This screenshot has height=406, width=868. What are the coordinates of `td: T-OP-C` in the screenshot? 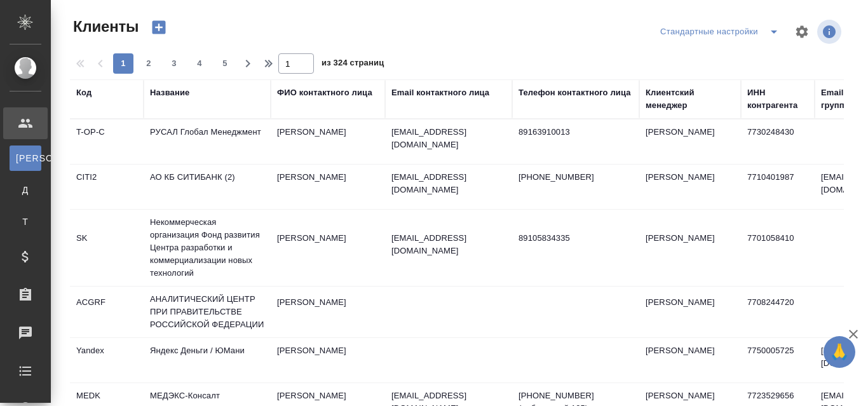 It's located at (107, 142).